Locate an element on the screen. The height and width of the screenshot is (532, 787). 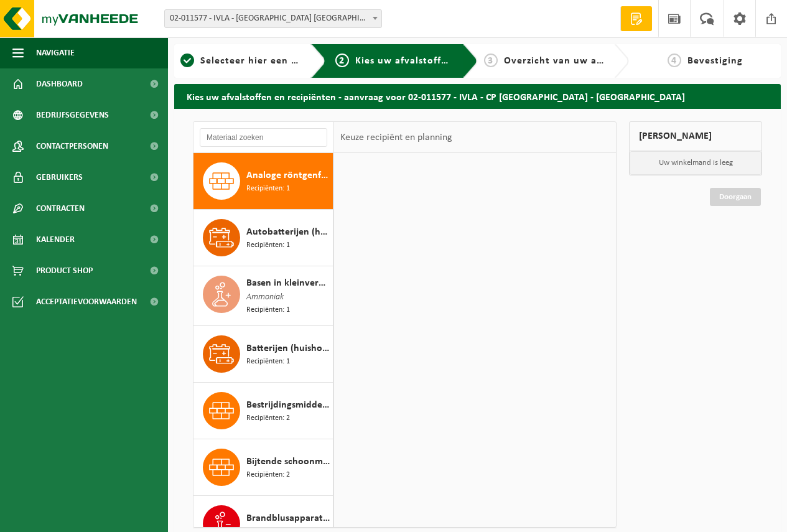
span: Bevestiging is located at coordinates (715, 61).